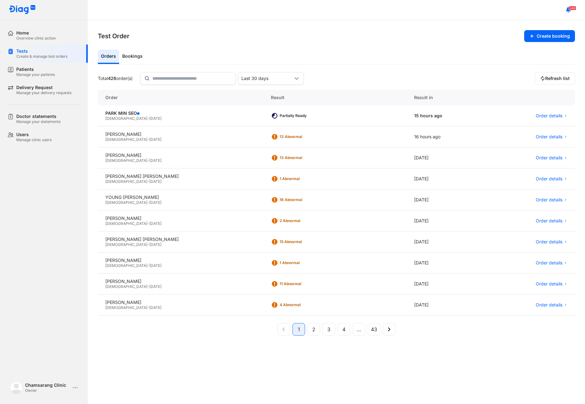  Describe the element at coordinates (267, 78) in the screenshot. I see `div: Last 30 days` at that location.